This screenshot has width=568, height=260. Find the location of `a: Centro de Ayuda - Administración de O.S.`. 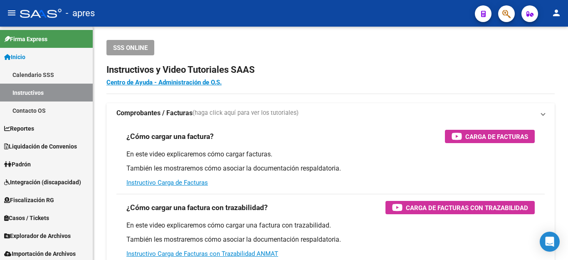

a: Centro de Ayuda - Administración de O.S. is located at coordinates (164, 82).